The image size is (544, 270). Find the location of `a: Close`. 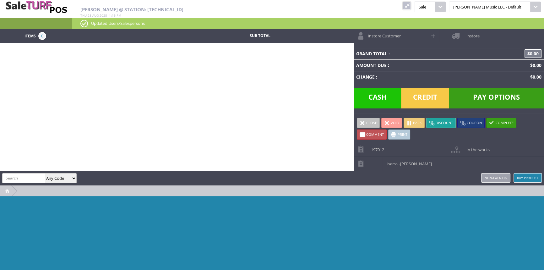

a: Close is located at coordinates (368, 123).